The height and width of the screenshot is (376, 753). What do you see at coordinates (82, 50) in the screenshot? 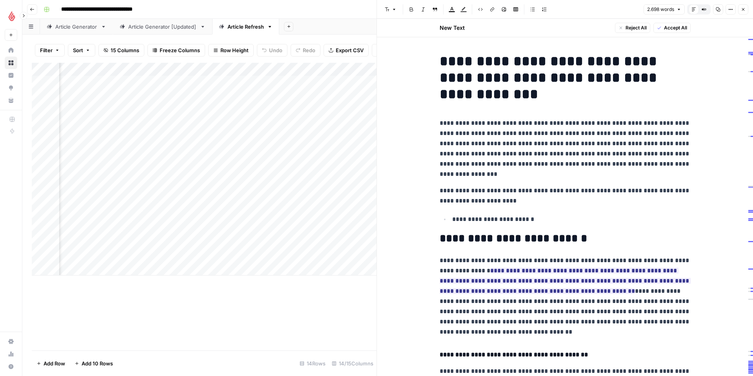
I see `button: Sort` at bounding box center [82, 50].